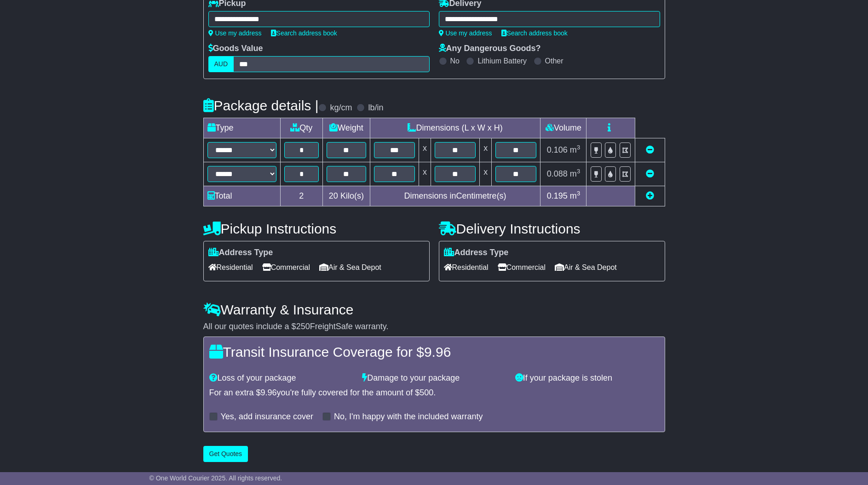  What do you see at coordinates (236, 49) in the screenshot?
I see `label: Goods Value` at bounding box center [236, 49].